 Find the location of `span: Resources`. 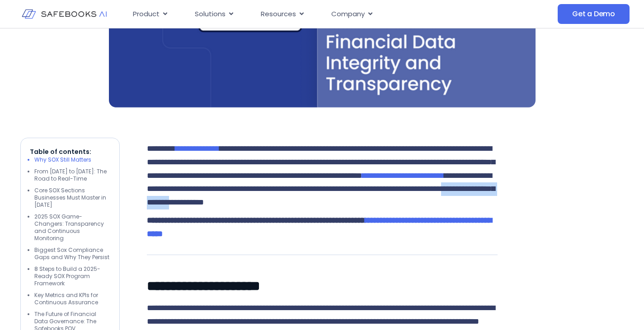

span: Resources is located at coordinates (279, 14).